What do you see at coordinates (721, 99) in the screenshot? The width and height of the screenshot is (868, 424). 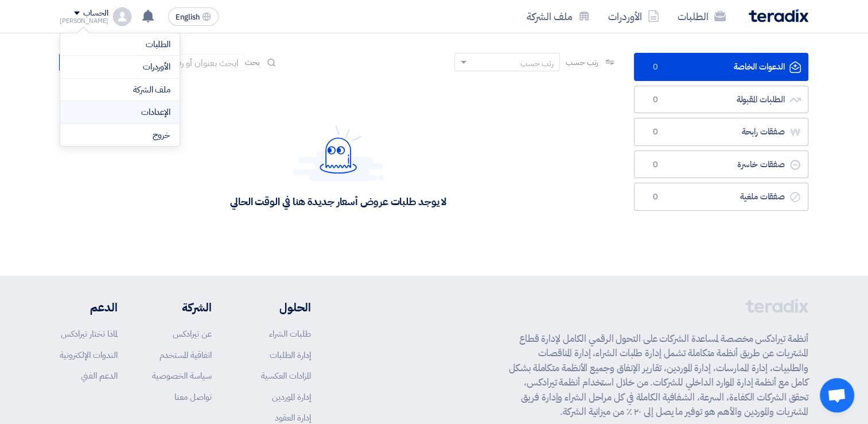 I see `a: الطلبات المقبولة0` at bounding box center [721, 99].